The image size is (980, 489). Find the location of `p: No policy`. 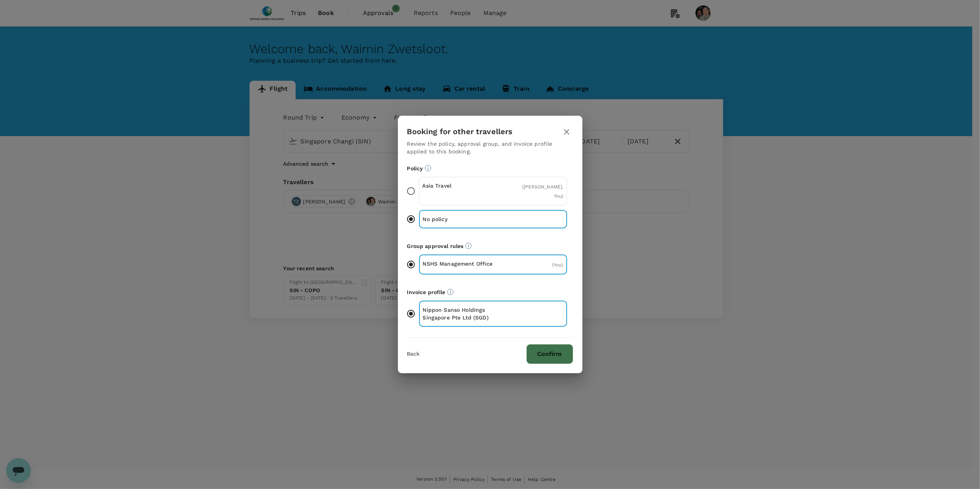

p: No policy is located at coordinates (458, 219).